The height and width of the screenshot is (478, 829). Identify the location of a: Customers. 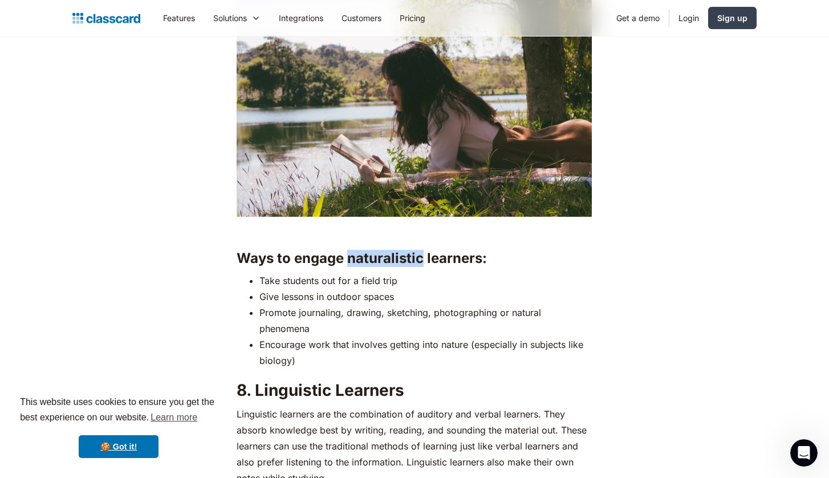
(361, 18).